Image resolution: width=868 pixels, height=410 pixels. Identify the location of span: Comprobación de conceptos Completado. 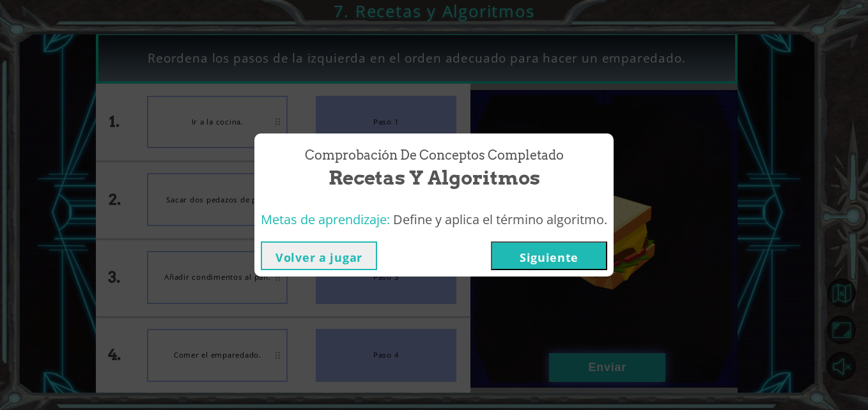
(434, 155).